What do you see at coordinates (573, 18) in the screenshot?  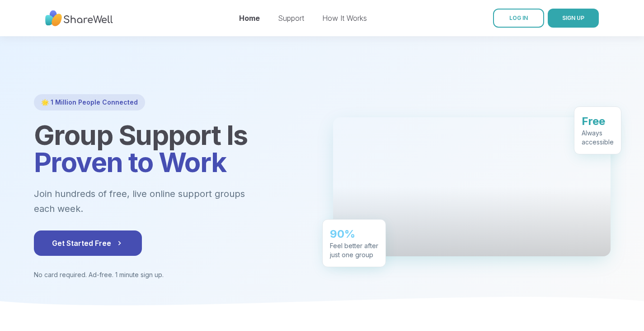 I see `span: SIGN UP` at bounding box center [573, 18].